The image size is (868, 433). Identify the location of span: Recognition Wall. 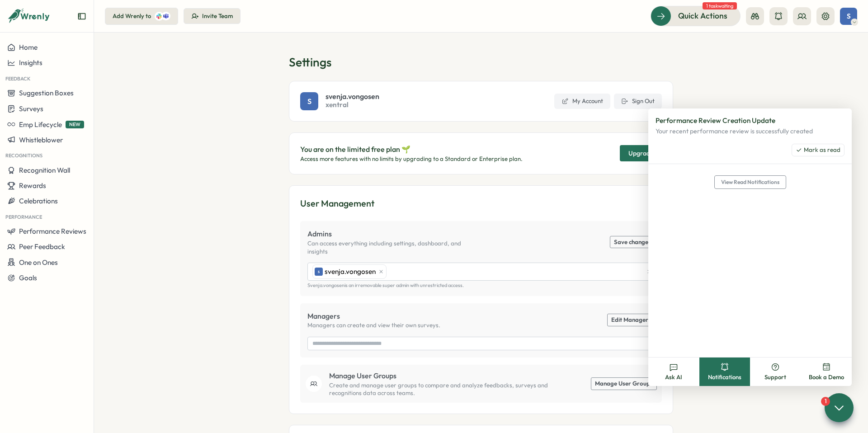
(44, 170).